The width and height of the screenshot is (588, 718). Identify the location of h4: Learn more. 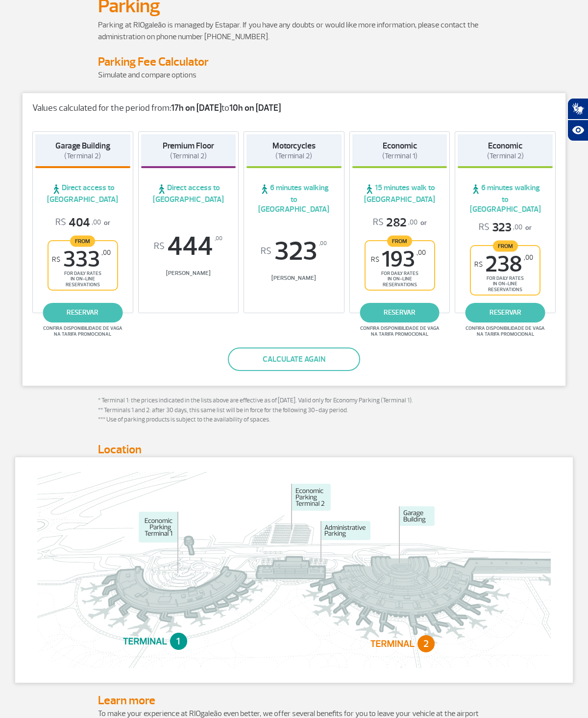
(294, 700).